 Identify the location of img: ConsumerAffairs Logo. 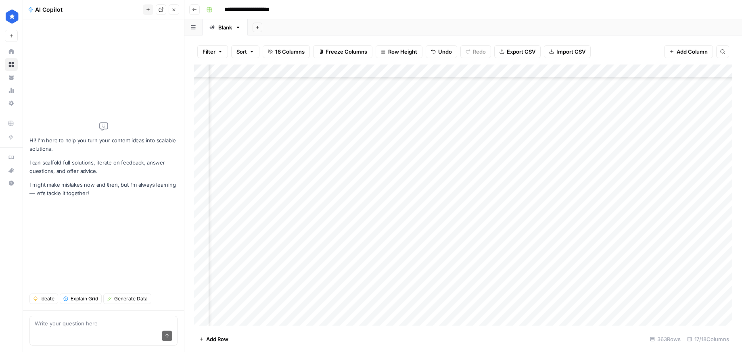
(12, 17).